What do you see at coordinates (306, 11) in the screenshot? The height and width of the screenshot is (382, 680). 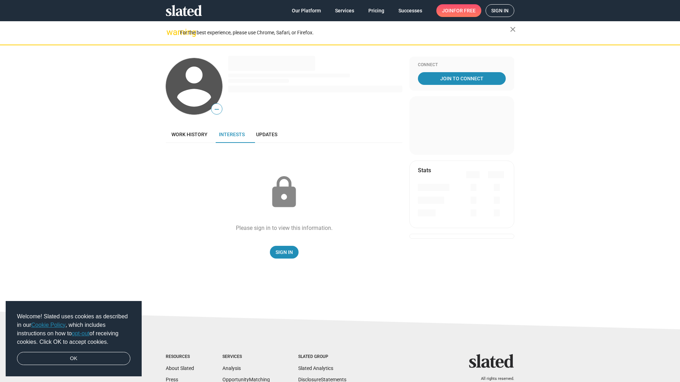 I see `a: Our Platform` at bounding box center [306, 11].